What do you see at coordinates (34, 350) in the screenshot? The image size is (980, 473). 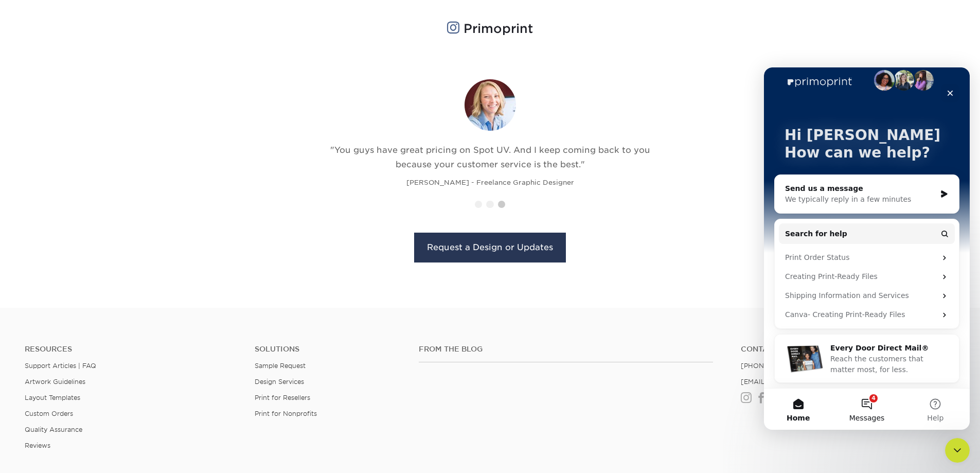 I see `span: Home` at bounding box center [34, 350].